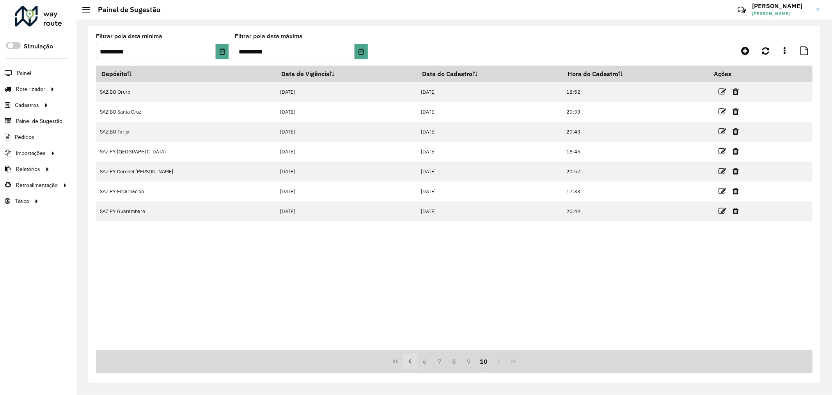 Image resolution: width=832 pixels, height=395 pixels. I want to click on td: SAZ PY Encarnación, so click(186, 191).